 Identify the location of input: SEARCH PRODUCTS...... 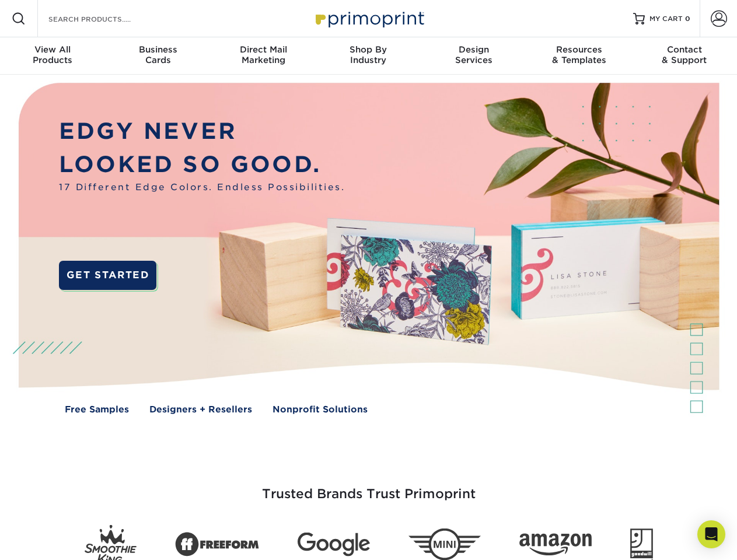
(104, 19).